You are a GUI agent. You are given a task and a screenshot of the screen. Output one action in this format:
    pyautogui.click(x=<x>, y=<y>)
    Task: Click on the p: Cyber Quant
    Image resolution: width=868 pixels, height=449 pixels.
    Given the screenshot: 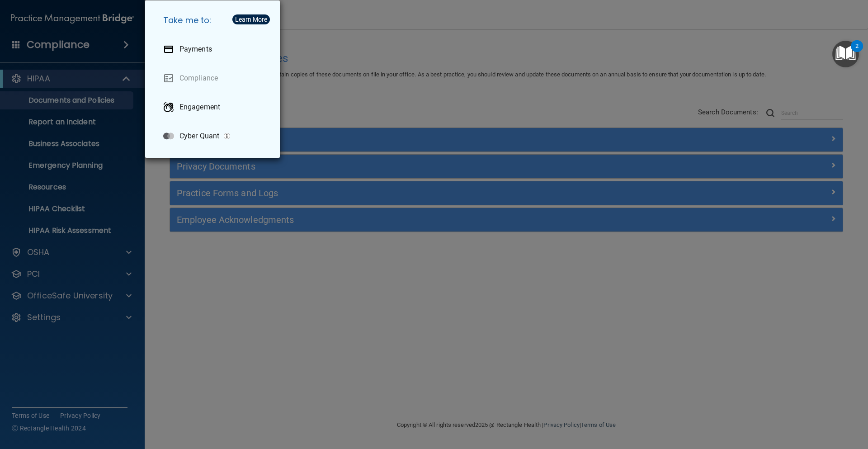 What is the action you would take?
    pyautogui.click(x=199, y=136)
    